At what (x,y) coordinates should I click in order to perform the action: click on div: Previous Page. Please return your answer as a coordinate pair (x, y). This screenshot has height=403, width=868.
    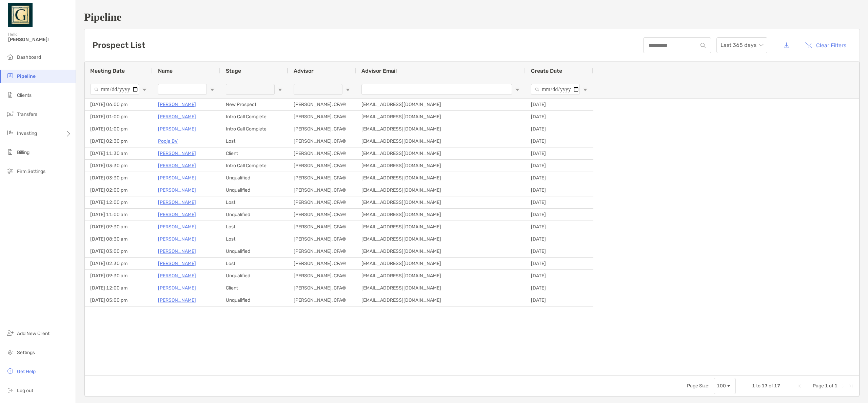
    Looking at the image, I should click on (807, 386).